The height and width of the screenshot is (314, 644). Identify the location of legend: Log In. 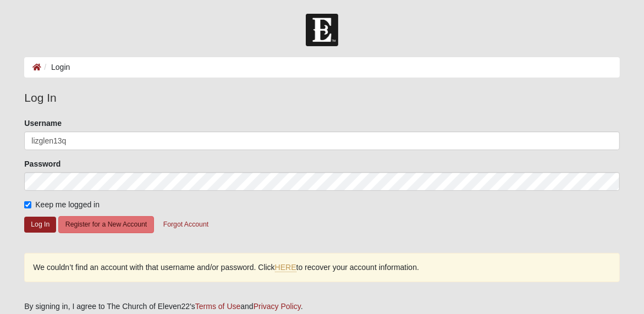
(321, 98).